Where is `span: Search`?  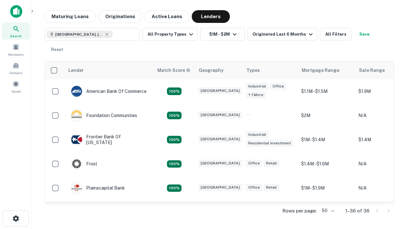
span: Search is located at coordinates (16, 36).